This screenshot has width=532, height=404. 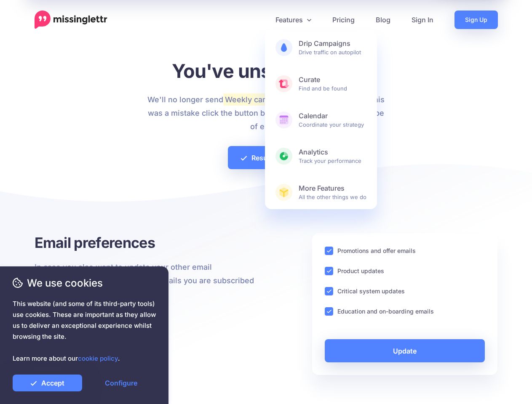 I want to click on a: cookie policy, so click(x=98, y=358).